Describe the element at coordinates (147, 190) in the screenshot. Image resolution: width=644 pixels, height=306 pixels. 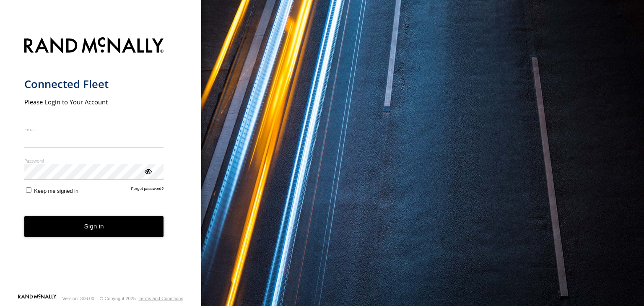
I see `a: Forgot password?` at that location.